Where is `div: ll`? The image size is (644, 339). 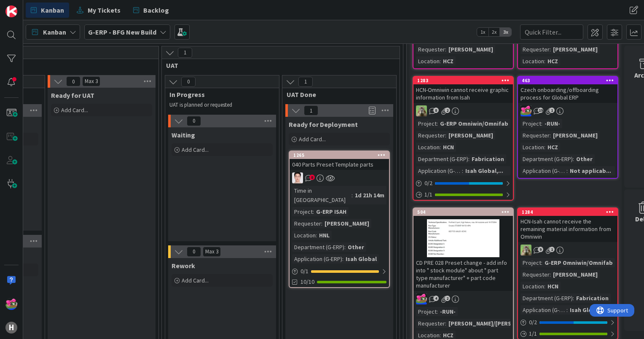 div: ll is located at coordinates (339, 178).